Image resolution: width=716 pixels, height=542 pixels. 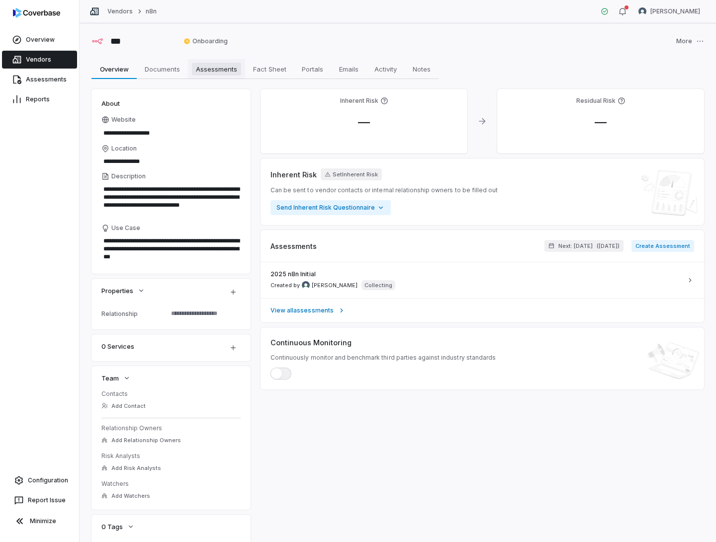 I want to click on span: Overview, so click(x=114, y=69).